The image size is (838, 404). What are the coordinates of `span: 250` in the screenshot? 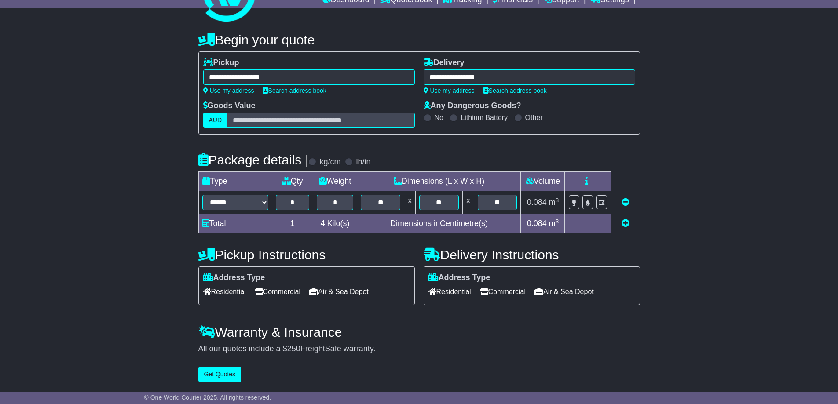 It's located at (294, 349).